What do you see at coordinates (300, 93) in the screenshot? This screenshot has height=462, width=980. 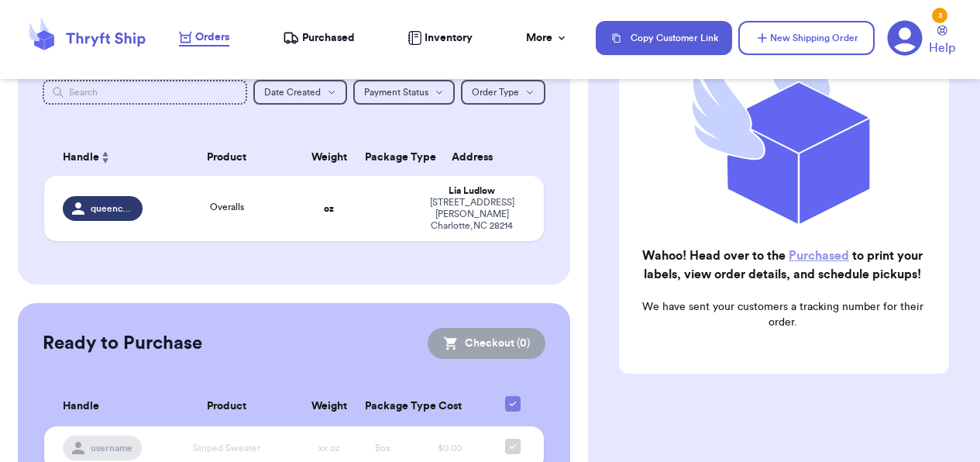 I see `button: Date Created` at bounding box center [300, 93].